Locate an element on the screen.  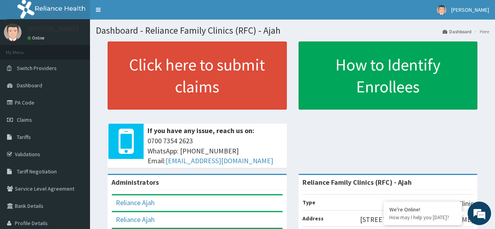
span: Dashboard is located at coordinates (29, 85).